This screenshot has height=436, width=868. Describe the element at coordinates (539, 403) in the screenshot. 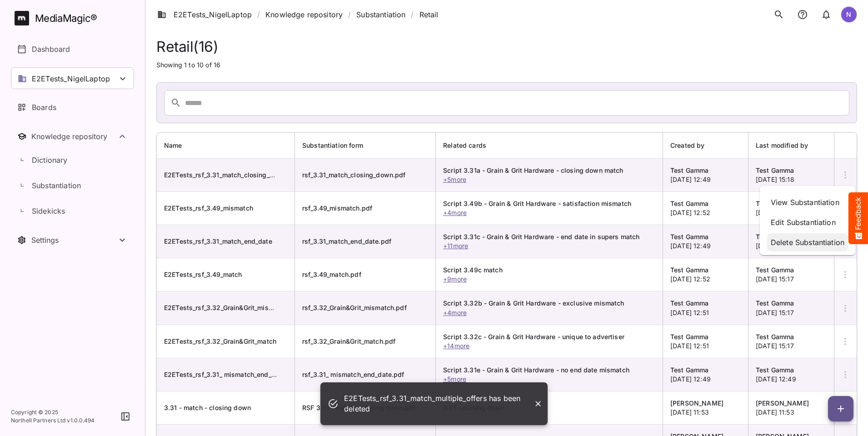

I see `button: Close` at that location.